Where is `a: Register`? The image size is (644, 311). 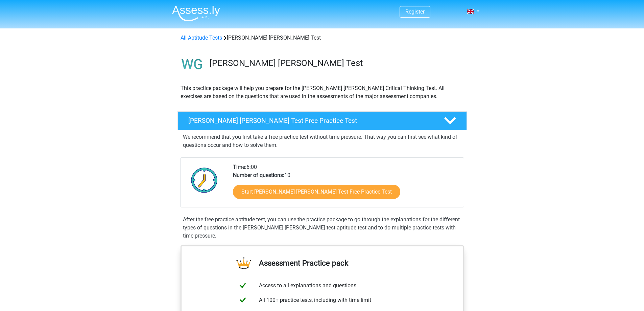 a: Register is located at coordinates (415, 12).